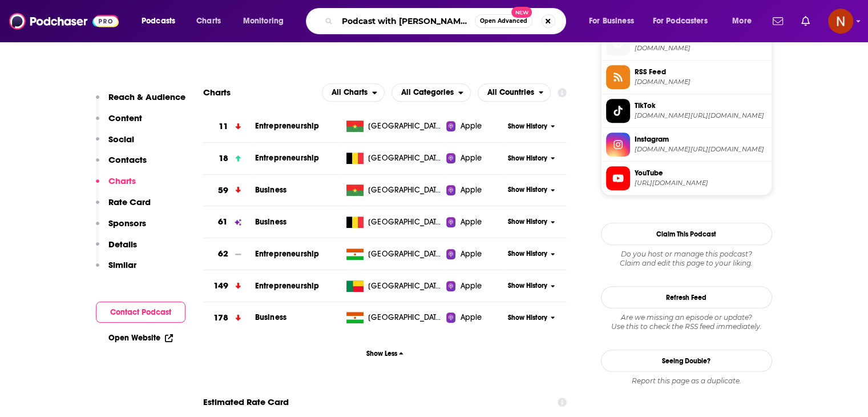 This screenshot has width=868, height=417. Describe the element at coordinates (129, 201) in the screenshot. I see `p: Rate Card` at that location.